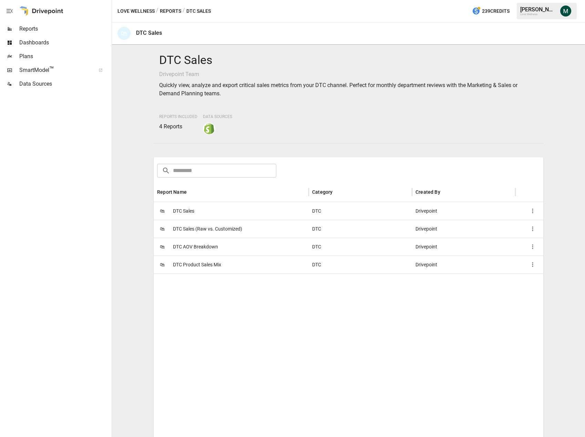  I want to click on p: Quickly view, analyze and export critical sales metrics from your DTC channel. Perfect for monthl..., so click(348, 90).